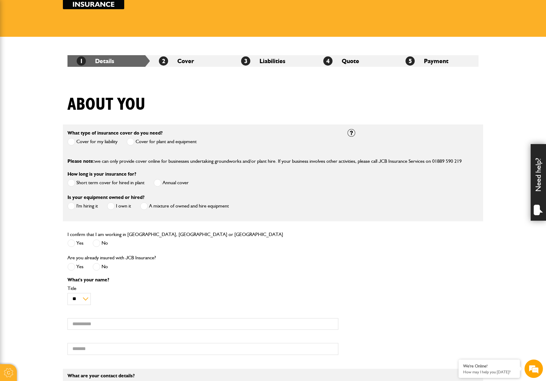  Describe the element at coordinates (115, 133) in the screenshot. I see `label: What type of insurance cover do you need?` at that location.